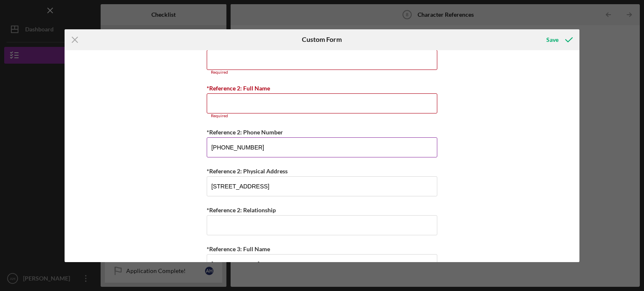 The height and width of the screenshot is (291, 644). What do you see at coordinates (559, 40) in the screenshot?
I see `button: Save` at bounding box center [559, 40].